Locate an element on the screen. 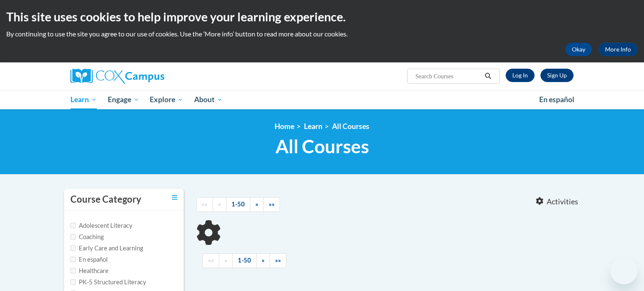  label: PK-5 Structured Literacy is located at coordinates (108, 282).